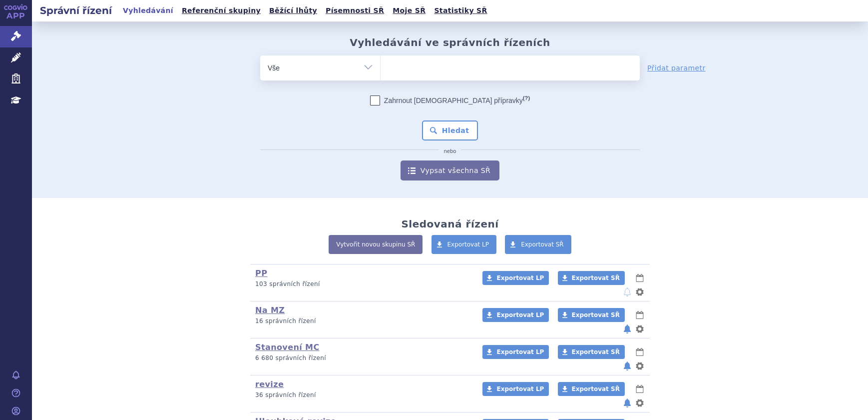 This screenshot has width=868, height=420. I want to click on p: 6 680 správních řízení, so click(362, 358).